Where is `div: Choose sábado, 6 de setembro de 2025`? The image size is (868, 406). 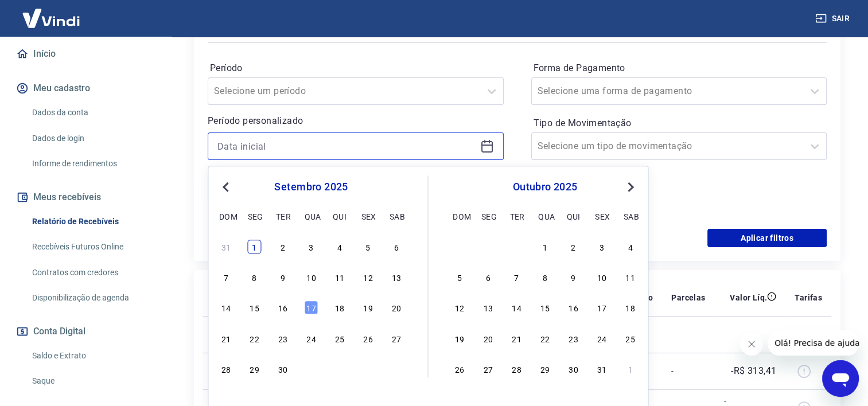 div: Choose sábado, 6 de setembro de 2025 is located at coordinates (396, 246).